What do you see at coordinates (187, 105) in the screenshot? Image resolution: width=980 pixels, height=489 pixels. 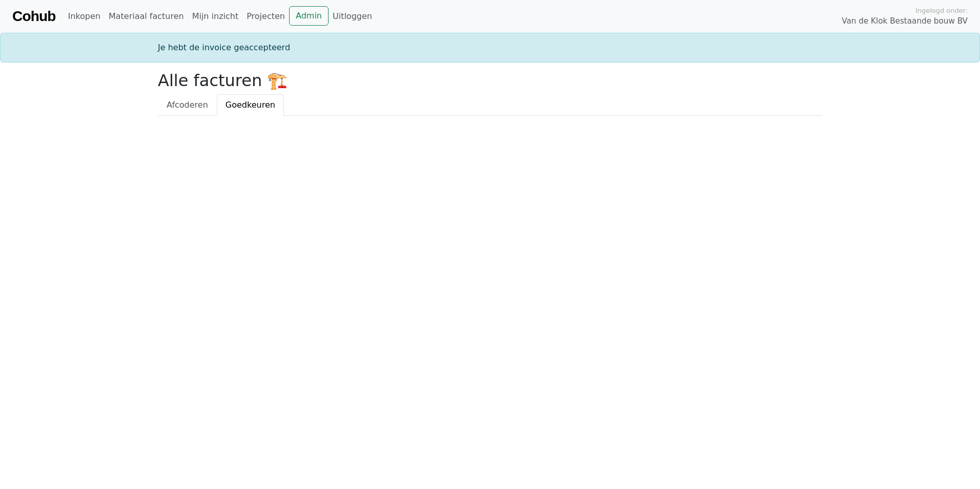 I see `span: Afcoderen` at bounding box center [187, 105].